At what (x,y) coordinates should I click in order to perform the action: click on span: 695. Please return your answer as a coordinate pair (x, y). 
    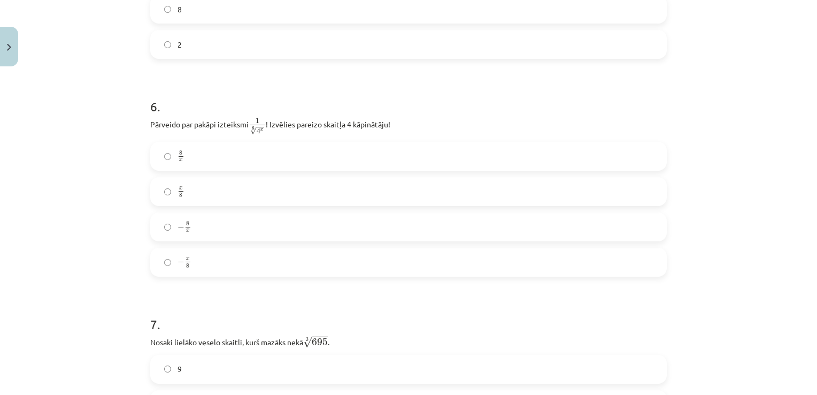
    Looking at the image, I should click on (320, 342).